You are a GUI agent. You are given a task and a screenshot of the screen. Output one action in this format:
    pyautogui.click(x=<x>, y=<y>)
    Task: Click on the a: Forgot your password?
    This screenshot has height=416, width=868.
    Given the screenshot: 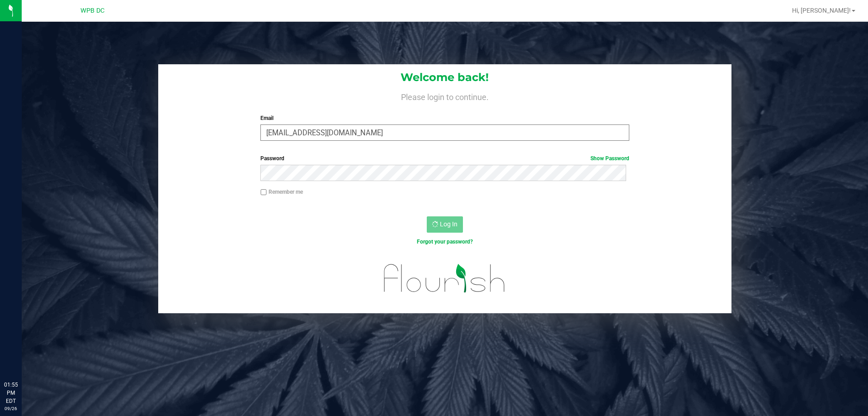 What is the action you would take?
    pyautogui.click(x=445, y=242)
    